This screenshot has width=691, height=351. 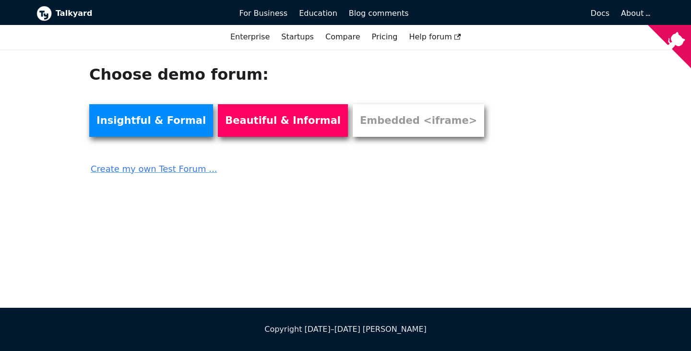 What do you see at coordinates (283, 120) in the screenshot?
I see `a: Beautiful & Informal` at bounding box center [283, 120].